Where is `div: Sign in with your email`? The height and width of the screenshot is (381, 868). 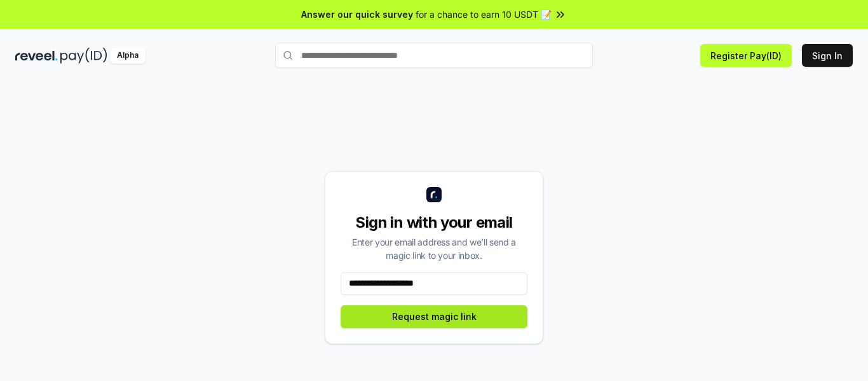 div: Sign in with your email is located at coordinates (434, 223).